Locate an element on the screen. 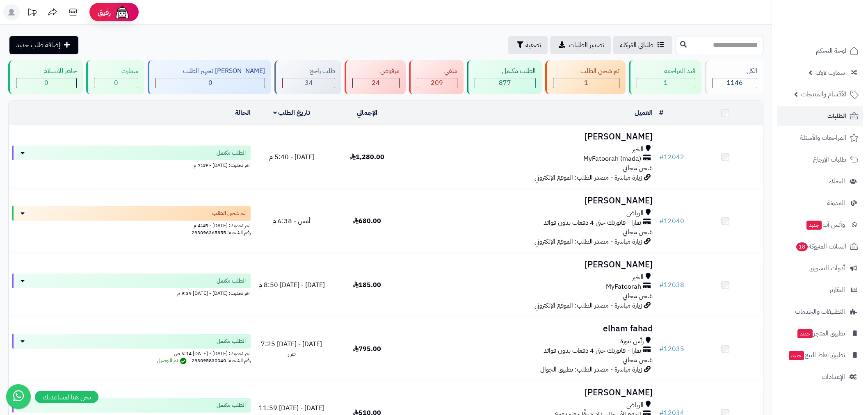 This screenshot has height=415, width=868. span: تطبيق نقاط البيع is located at coordinates (816, 355).